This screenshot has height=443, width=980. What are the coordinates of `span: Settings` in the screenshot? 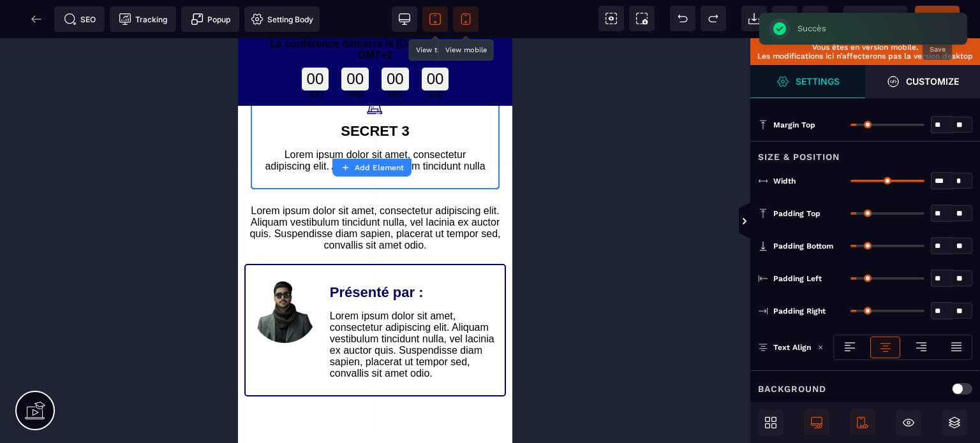 It's located at (808, 81).